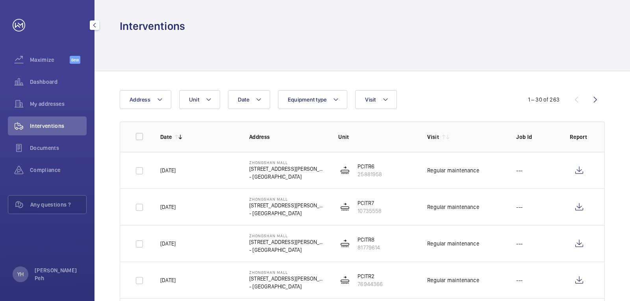 Image resolution: width=630 pixels, height=301 pixels. I want to click on span: My addresses, so click(58, 104).